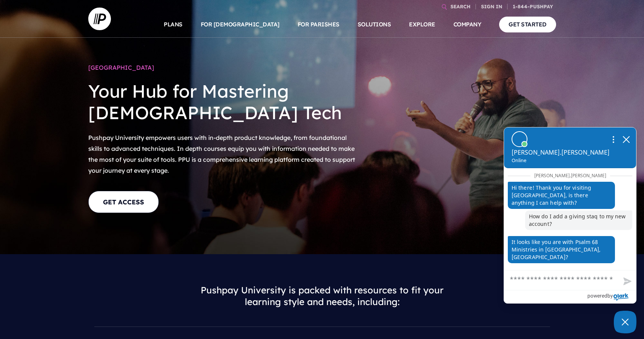 This screenshot has height=339, width=644. Describe the element at coordinates (597, 296) in the screenshot. I see `span: powered` at that location.